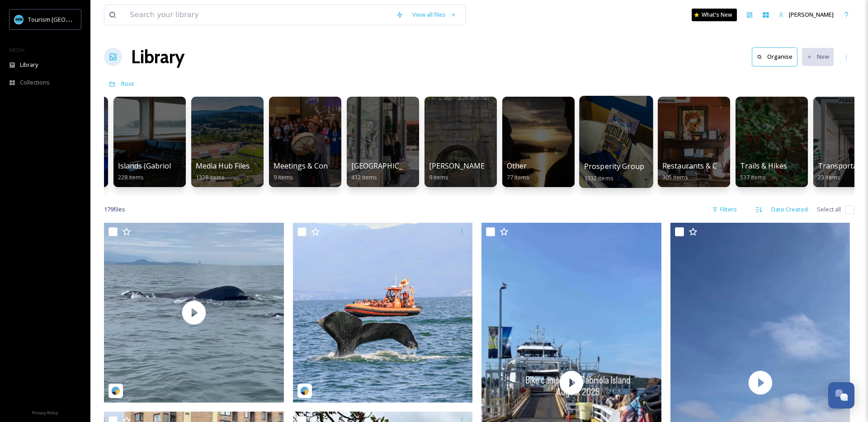 The width and height of the screenshot is (868, 422). I want to click on button: Organise, so click(774, 56).